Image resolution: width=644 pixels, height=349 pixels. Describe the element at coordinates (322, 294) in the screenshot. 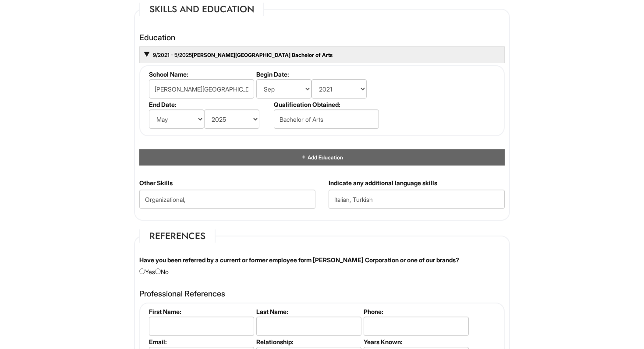

I see `h4: Professional References` at that location.